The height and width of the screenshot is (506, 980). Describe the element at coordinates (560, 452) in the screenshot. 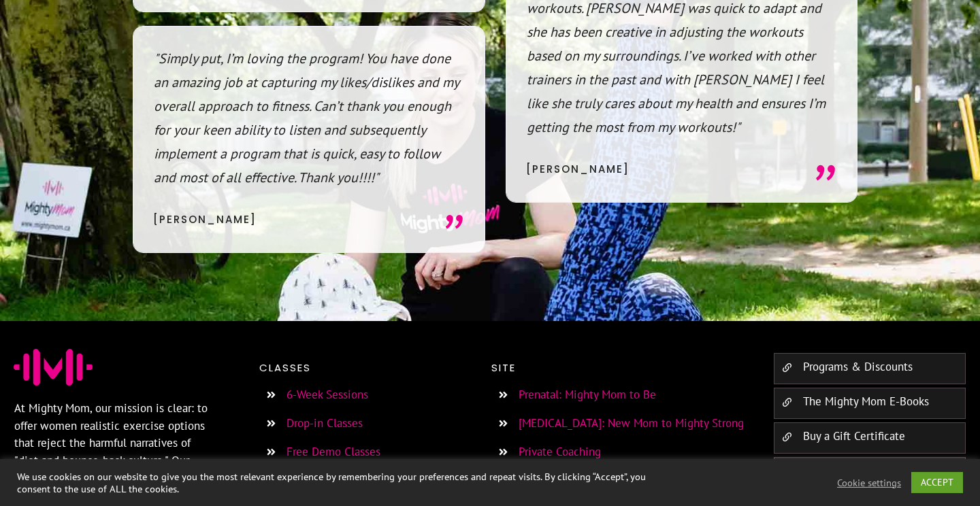

I see `a: Private Coaching` at that location.